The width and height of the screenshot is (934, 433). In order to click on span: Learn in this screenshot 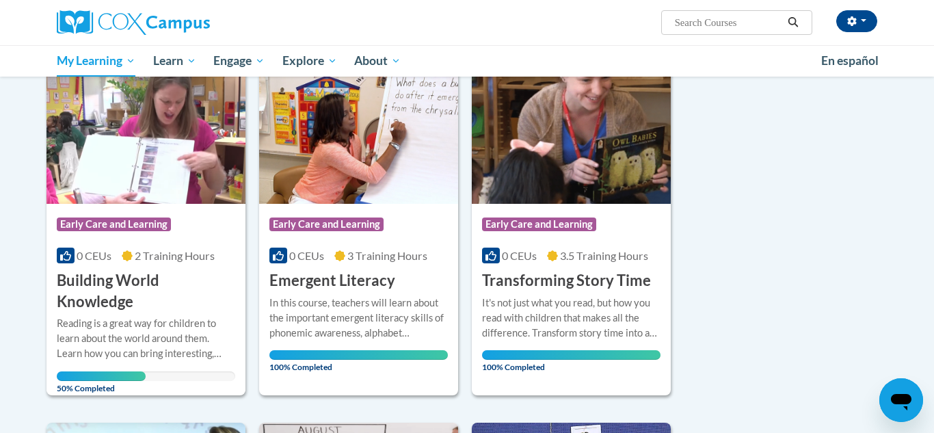, I will do `click(174, 61)`.